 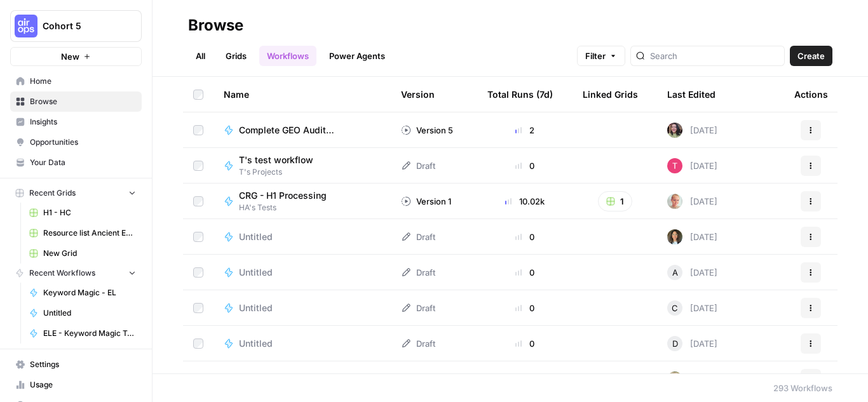 I want to click on span: Browse, so click(x=83, y=102).